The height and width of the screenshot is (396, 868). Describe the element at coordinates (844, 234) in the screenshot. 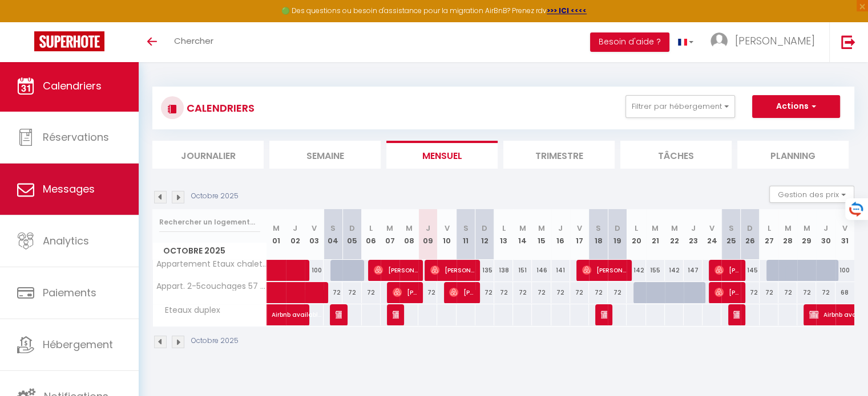

I see `th: 31` at that location.